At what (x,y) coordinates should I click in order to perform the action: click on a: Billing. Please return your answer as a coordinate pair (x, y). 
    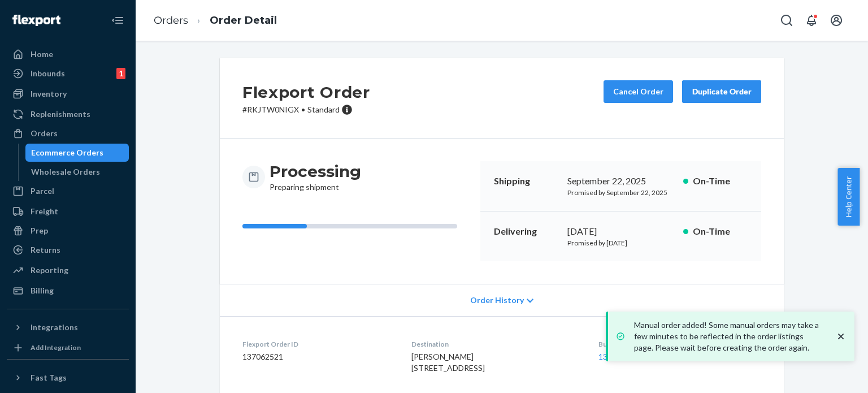
    Looking at the image, I should click on (68, 291).